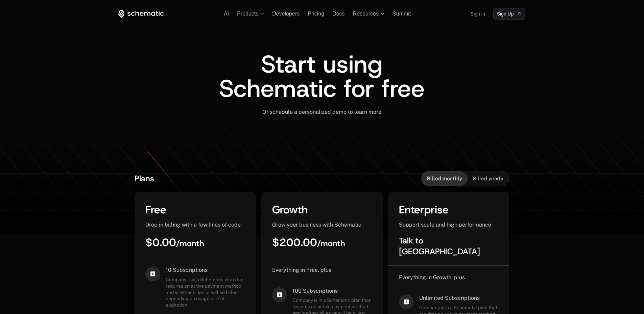 The width and height of the screenshot is (644, 314). What do you see at coordinates (144, 179) in the screenshot?
I see `span: Plans` at bounding box center [144, 179].